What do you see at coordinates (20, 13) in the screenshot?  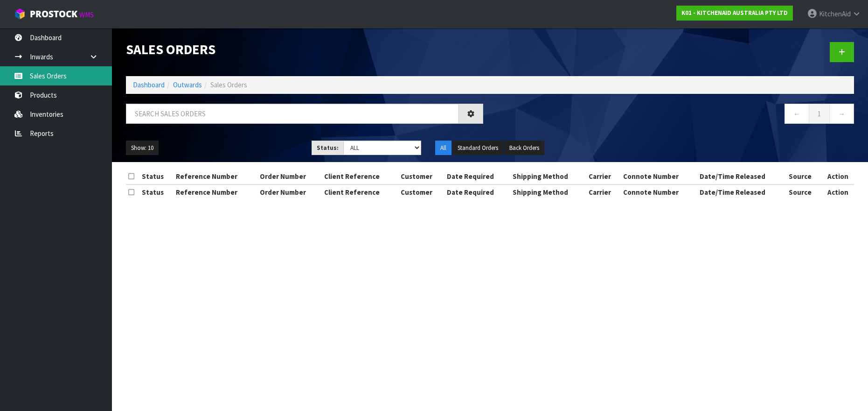 I see `img: cube-alt.png` at bounding box center [20, 13].